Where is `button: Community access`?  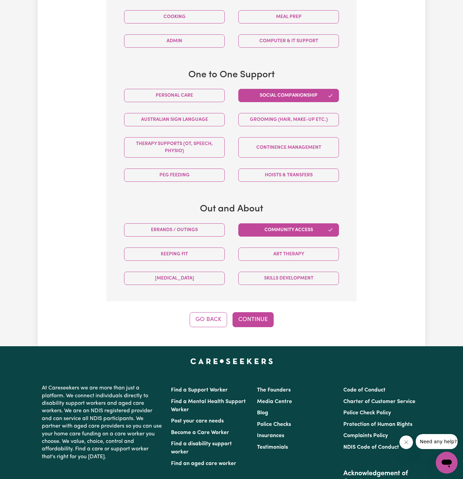
button: Community access is located at coordinates (289, 230).